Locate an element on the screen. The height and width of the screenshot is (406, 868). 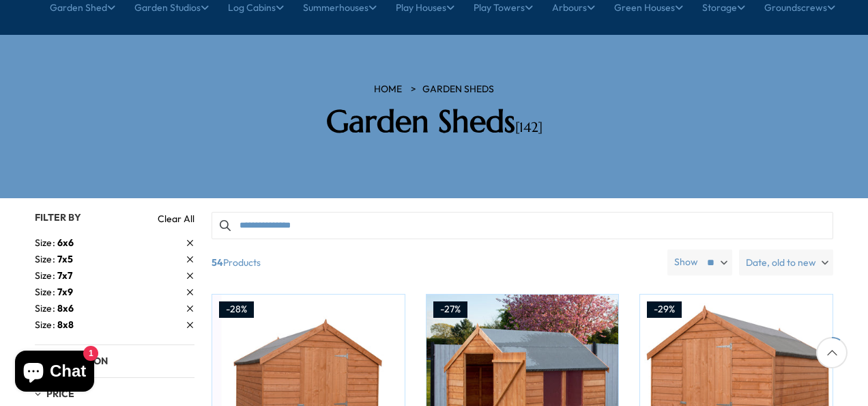
inbox-online-store-chat: Shopify online store chat is located at coordinates (54, 372).